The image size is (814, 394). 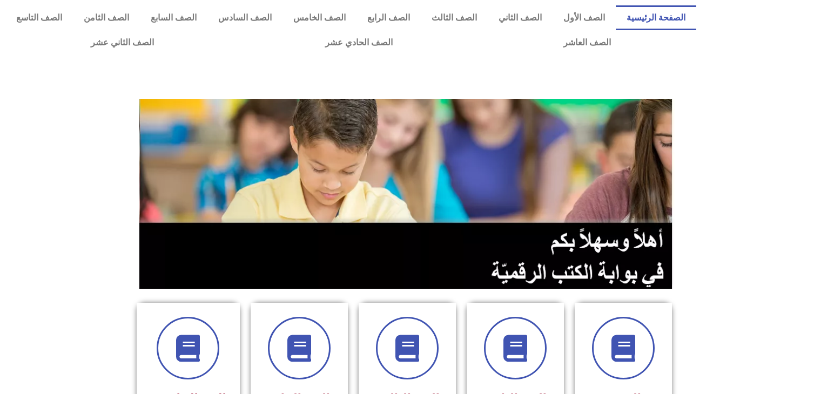 I want to click on a: الصف الخامس, so click(x=319, y=18).